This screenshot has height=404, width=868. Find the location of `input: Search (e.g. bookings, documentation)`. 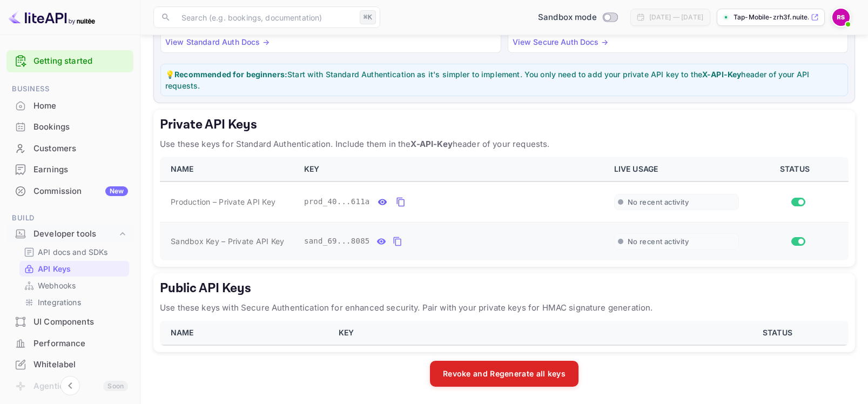

input: Search (e.g. bookings, documentation) is located at coordinates (266, 18).